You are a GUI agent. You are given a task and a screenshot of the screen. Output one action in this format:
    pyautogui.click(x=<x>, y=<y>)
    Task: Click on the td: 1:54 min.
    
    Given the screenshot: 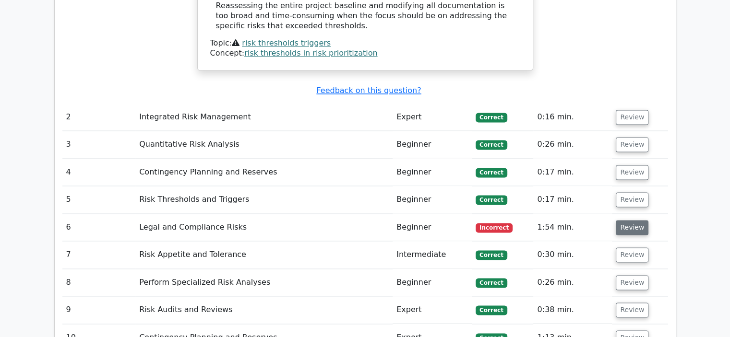 What is the action you would take?
    pyautogui.click(x=572, y=227)
    